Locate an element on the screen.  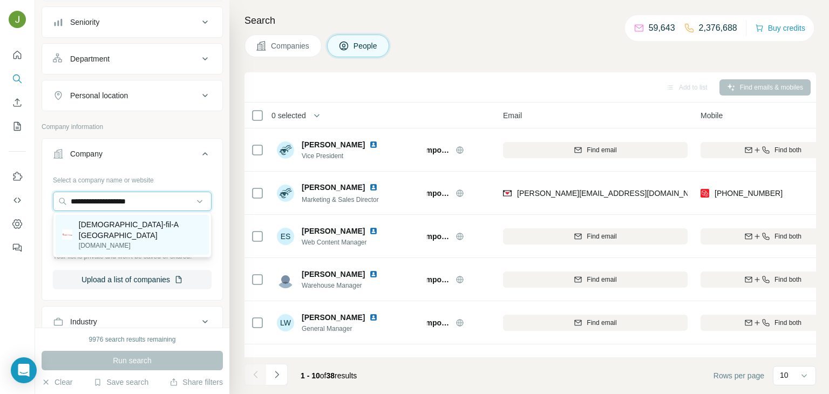
span: results is located at coordinates (329, 376).